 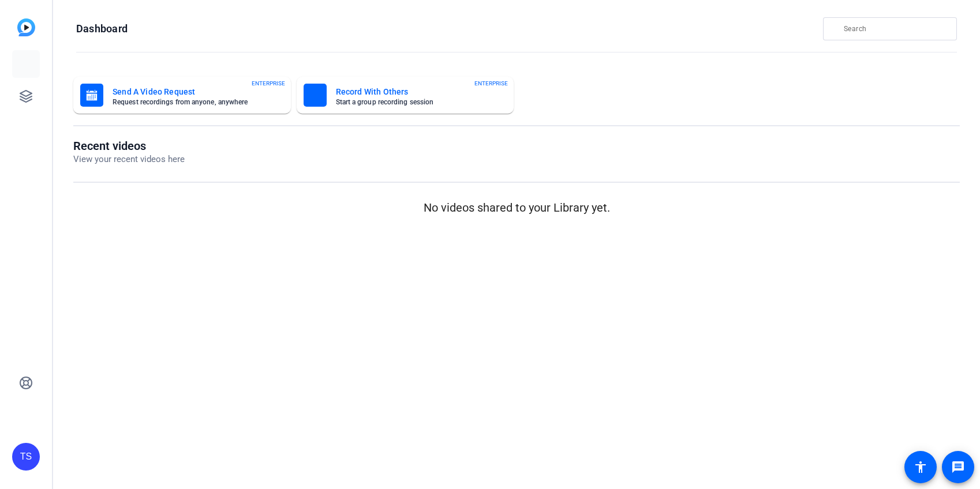 What do you see at coordinates (895, 29) in the screenshot?
I see `input: Search` at bounding box center [895, 29].